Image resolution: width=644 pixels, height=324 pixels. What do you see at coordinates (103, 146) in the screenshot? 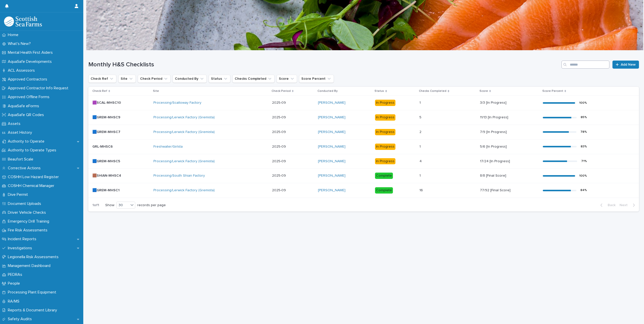
I see `p: GRL-MHSC6` at bounding box center [103, 146].